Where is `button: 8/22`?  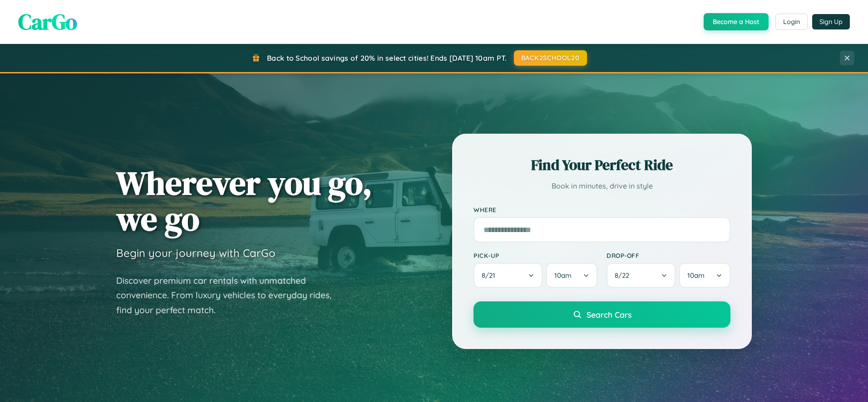
button: 8/22 is located at coordinates (641, 275).